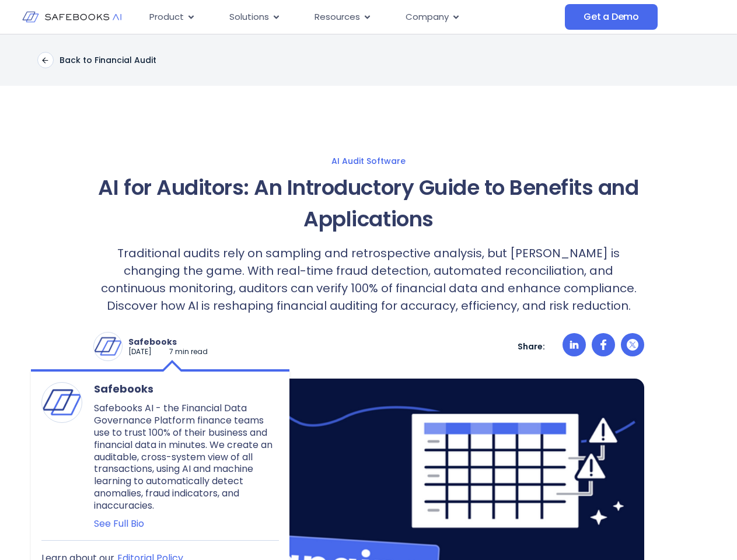  I want to click on p: Safebooks AI - the Financial Data Governance Platform finance teams use to trust 100% of their bu..., so click(186, 457).